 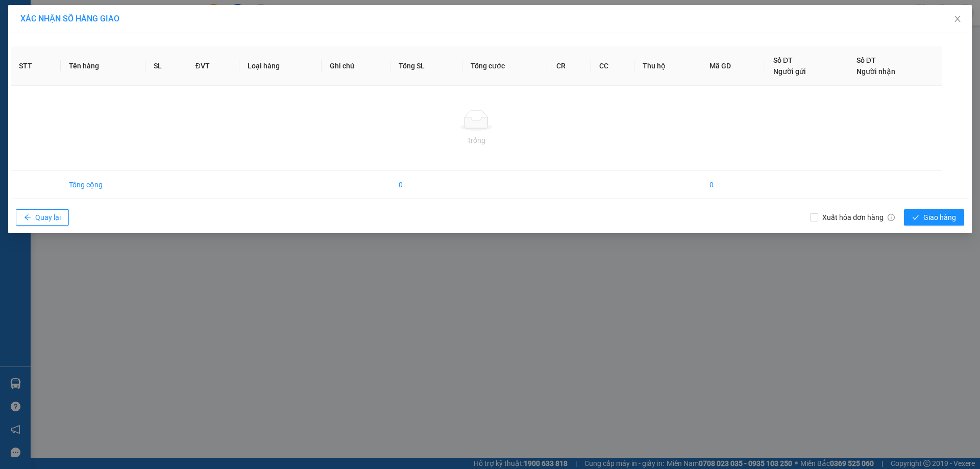 What do you see at coordinates (892, 218) in the screenshot?
I see `span: info-circle` at bounding box center [892, 218].